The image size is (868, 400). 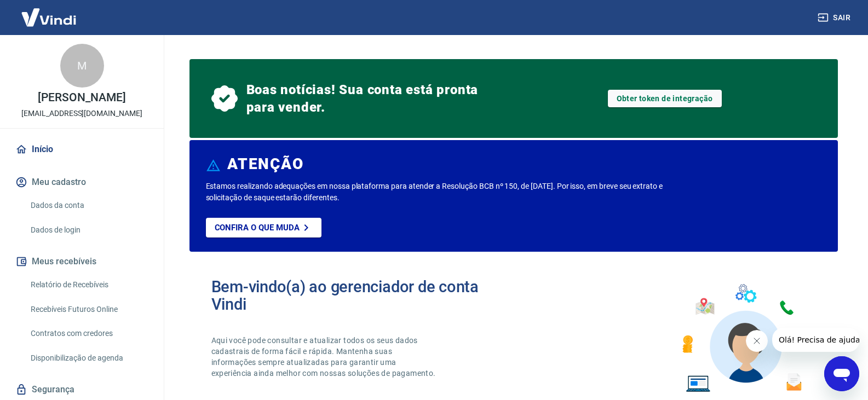 I want to click on p: Confira o que muda, so click(x=257, y=227).